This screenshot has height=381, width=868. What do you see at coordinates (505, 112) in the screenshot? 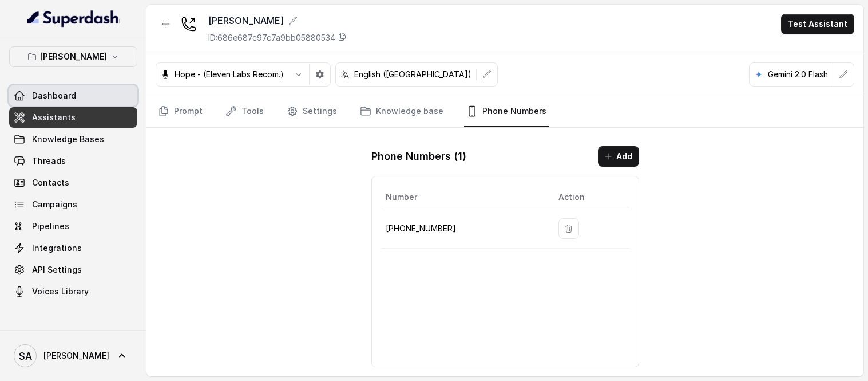
I see `nav: Tabs` at bounding box center [505, 112].